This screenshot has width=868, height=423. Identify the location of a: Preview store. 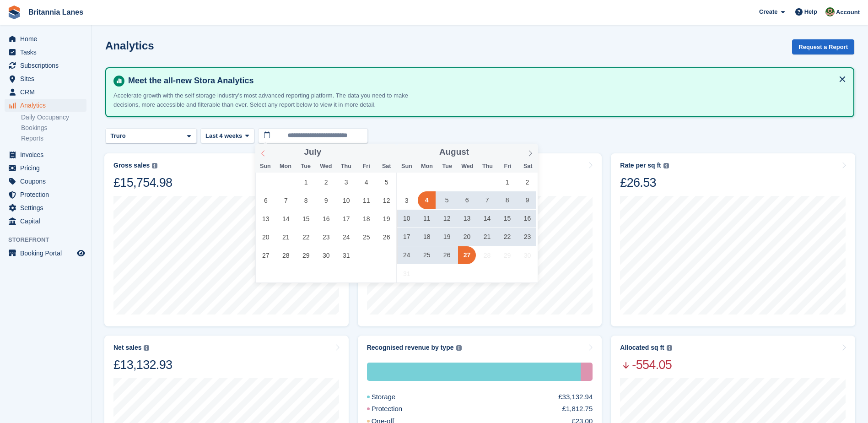
(81, 254).